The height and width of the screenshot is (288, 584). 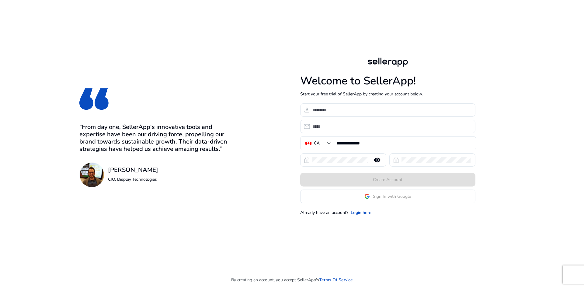 What do you see at coordinates (361, 212) in the screenshot?
I see `a: Login here` at bounding box center [361, 212].